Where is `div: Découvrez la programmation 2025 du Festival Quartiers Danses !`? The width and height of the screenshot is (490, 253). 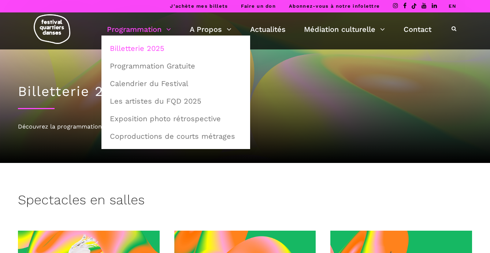
div: Découvrez la programmation 2025 du Festival Quartiers Danses ! is located at coordinates (245, 127).